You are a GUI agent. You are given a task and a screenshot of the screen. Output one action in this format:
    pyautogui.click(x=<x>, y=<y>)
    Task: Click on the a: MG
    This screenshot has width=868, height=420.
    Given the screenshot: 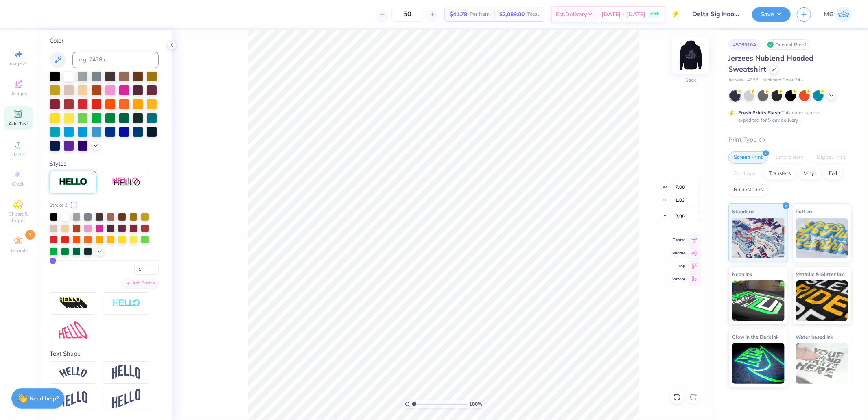 What is the action you would take?
    pyautogui.click(x=838, y=14)
    